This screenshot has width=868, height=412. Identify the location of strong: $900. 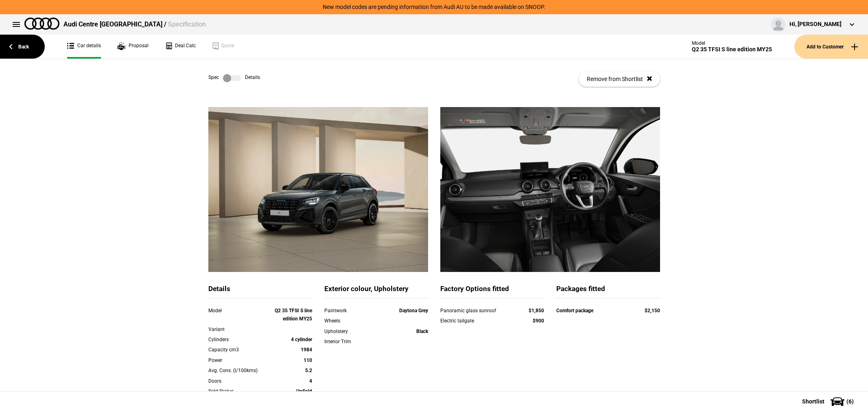
(538, 321).